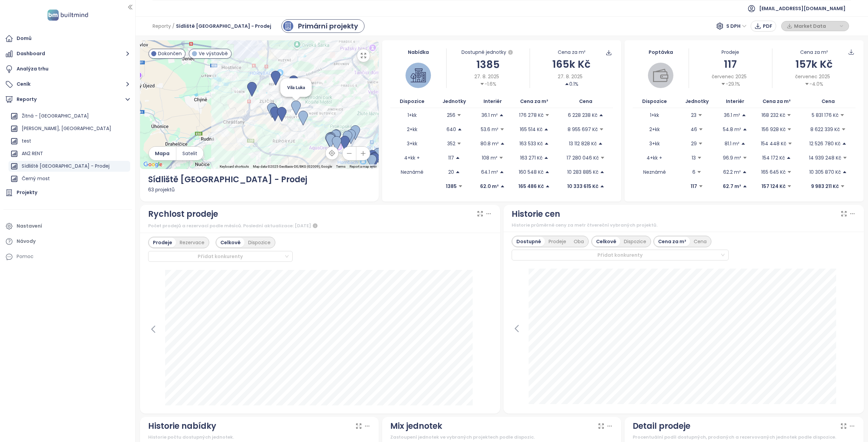  What do you see at coordinates (183, 214) in the screenshot?
I see `div: Rychlost prodeje` at bounding box center [183, 214].